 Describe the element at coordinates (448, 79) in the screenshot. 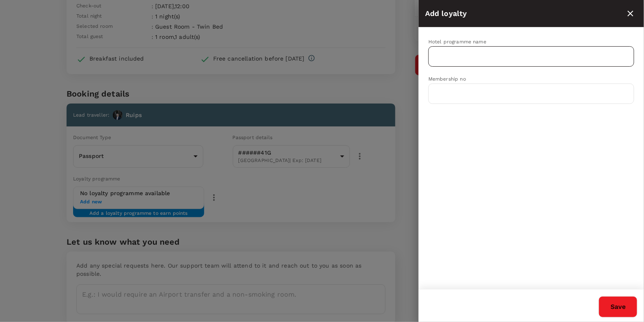

I see `span: Membership no` at that location.